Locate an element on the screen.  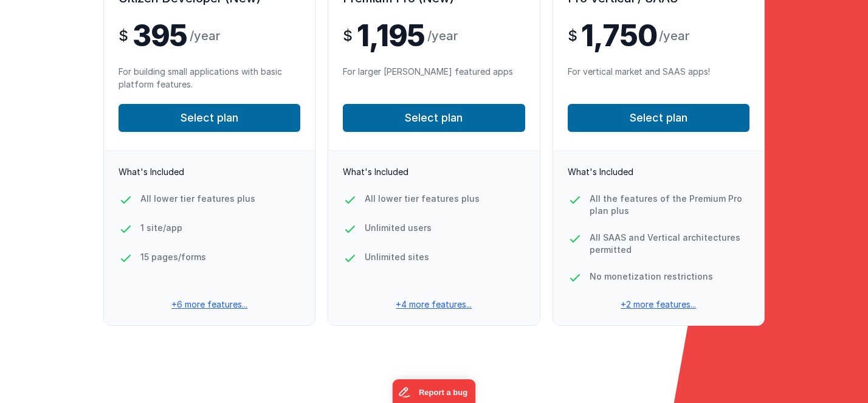
p: For building small applications with basic platform features. is located at coordinates (209, 77).